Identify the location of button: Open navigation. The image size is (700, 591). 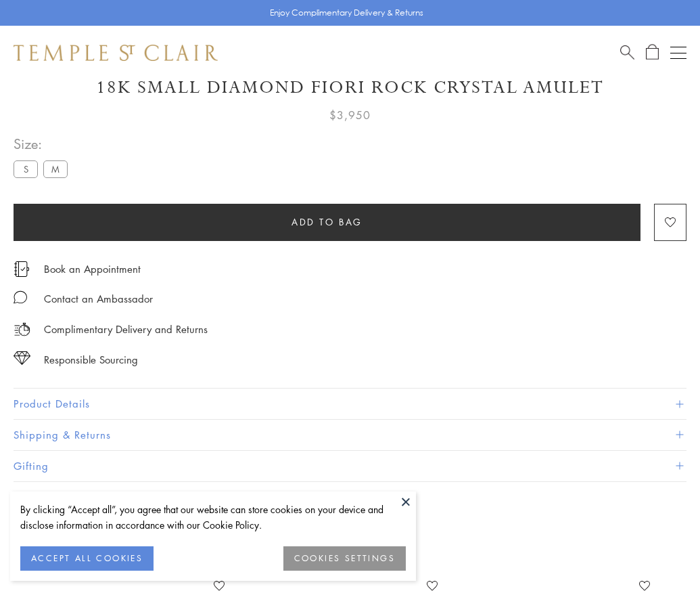
(678, 53).